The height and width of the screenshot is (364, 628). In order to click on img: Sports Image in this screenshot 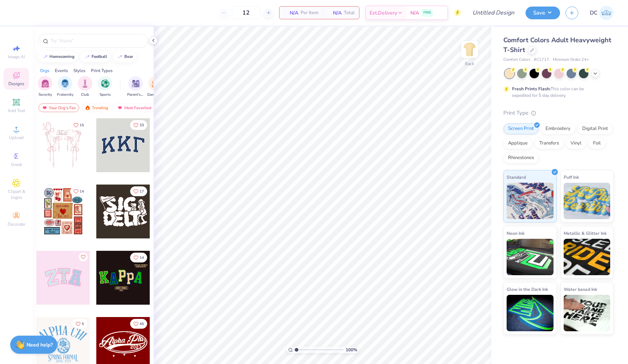, I will do `click(105, 83)`.